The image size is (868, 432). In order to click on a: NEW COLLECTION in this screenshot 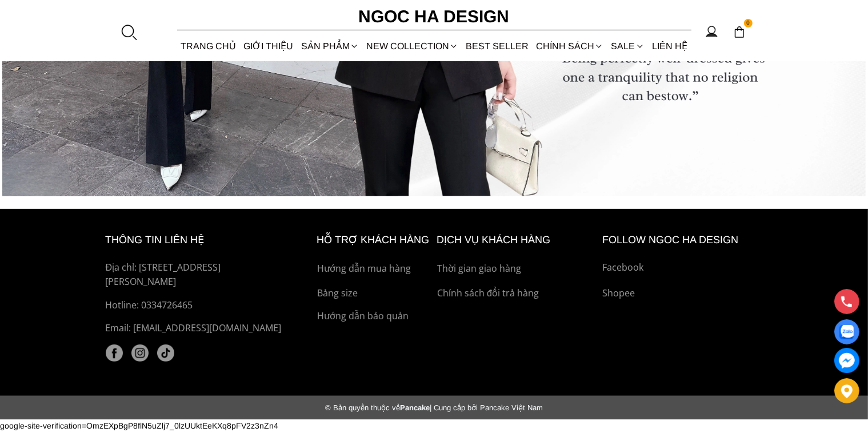, I will do `click(412, 46)`.